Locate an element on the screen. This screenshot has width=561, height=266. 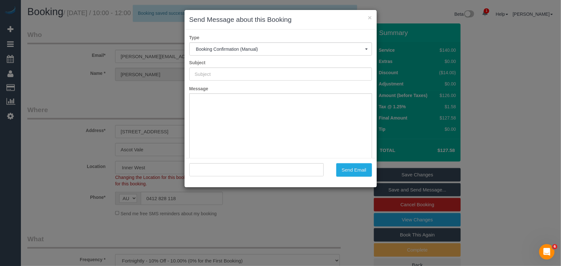
label: Subject is located at coordinates (281, 63).